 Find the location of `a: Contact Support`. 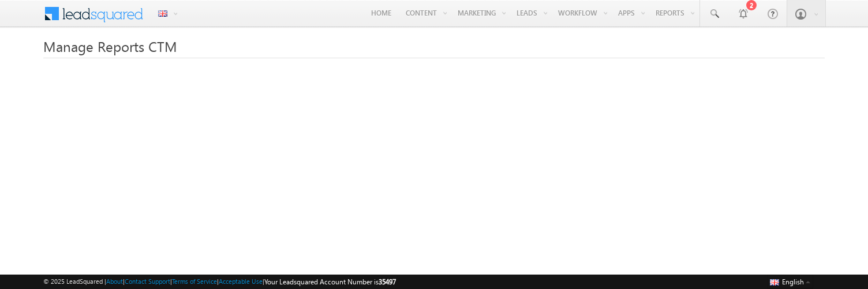

a: Contact Support is located at coordinates (147, 281).